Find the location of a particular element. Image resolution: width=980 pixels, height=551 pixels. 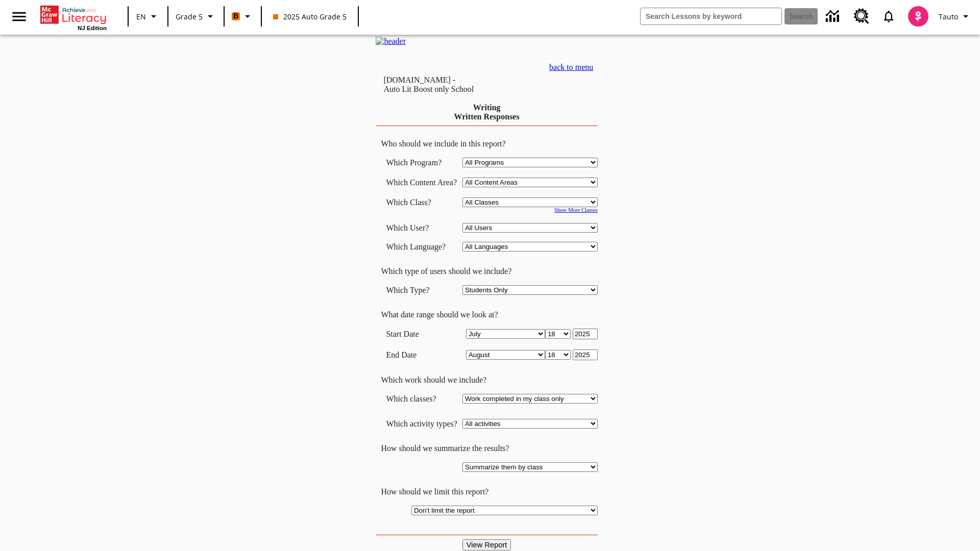

td: Which type of users should we include? is located at coordinates (486, 271).